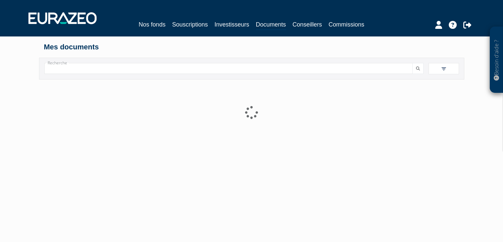 This screenshot has width=503, height=242. What do you see at coordinates (497, 60) in the screenshot?
I see `p: Besoin d'aide ?` at bounding box center [497, 60].